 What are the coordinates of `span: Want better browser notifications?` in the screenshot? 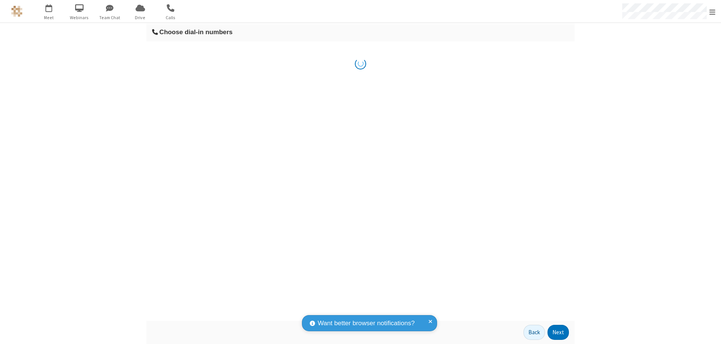 It's located at (366, 323).